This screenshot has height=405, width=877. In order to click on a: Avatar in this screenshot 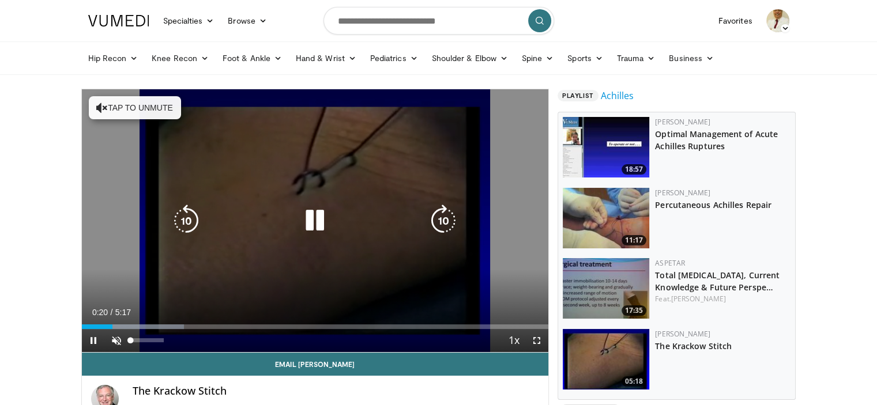, I will do `click(778, 21)`.